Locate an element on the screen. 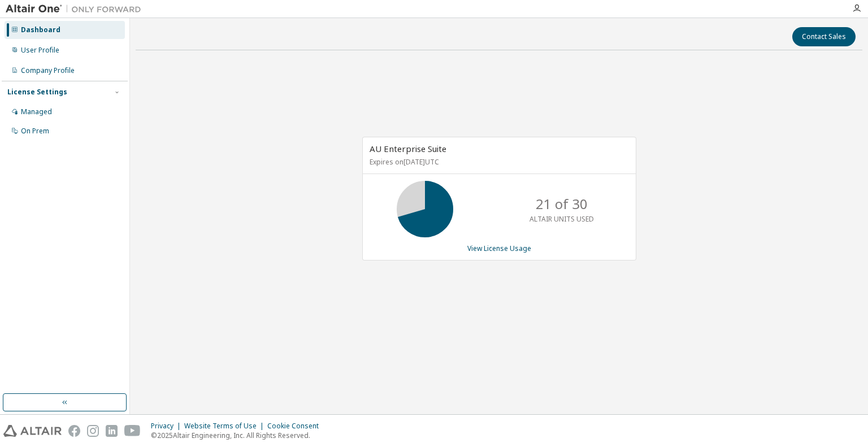 The image size is (868, 447). img: linkedin.svg is located at coordinates (111, 431).